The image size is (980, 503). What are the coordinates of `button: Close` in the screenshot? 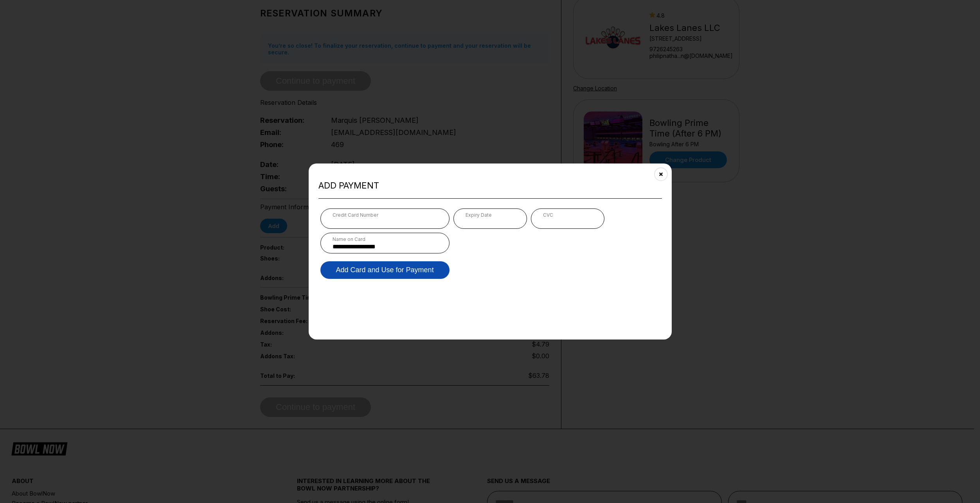 It's located at (661, 174).